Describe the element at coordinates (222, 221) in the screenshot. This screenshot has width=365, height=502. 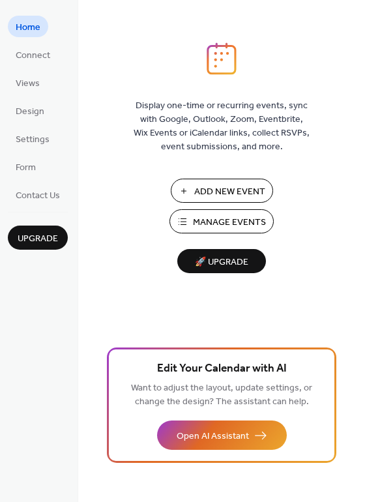
I see `button: Manage Events` at that location.